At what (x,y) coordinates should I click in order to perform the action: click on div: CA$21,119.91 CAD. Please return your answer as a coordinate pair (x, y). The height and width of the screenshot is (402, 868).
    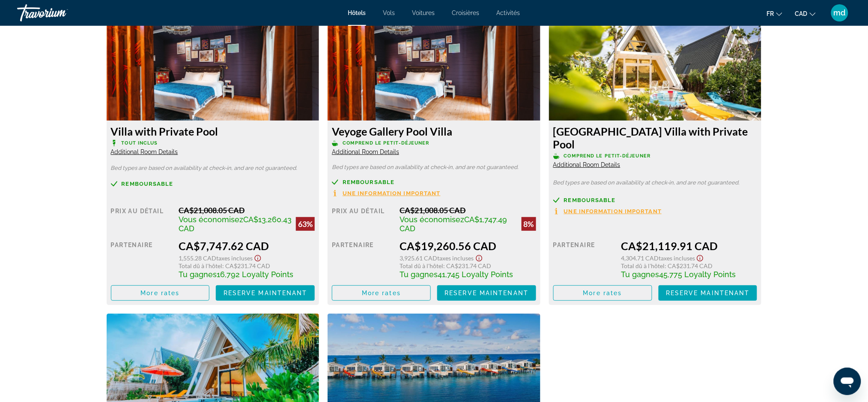
    Looking at the image, I should click on (689, 246).